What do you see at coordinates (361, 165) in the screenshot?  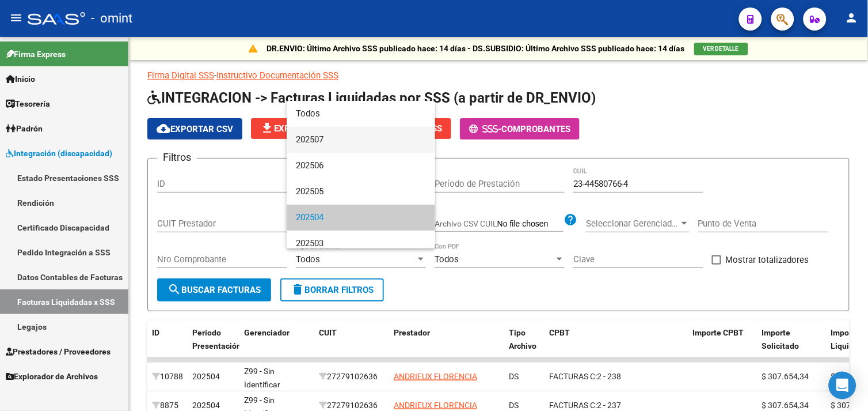 I see `span: 202506` at bounding box center [361, 165].